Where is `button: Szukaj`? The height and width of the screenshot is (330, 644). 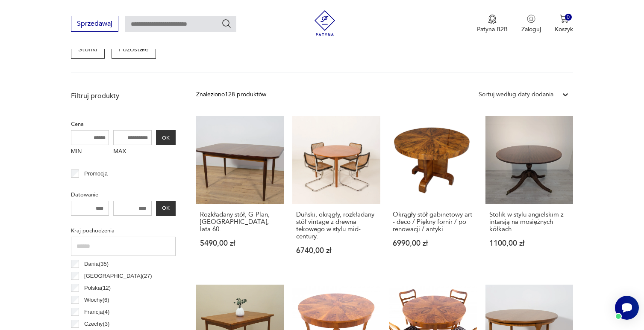
button: Szukaj is located at coordinates (227, 23).